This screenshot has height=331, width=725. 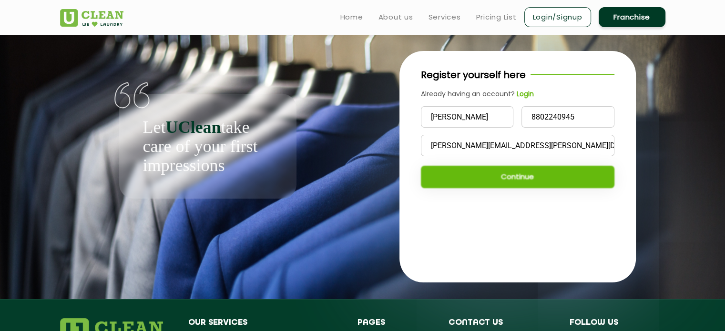 I want to click on img: UClean Laundry and Dry Cleaning, so click(x=92, y=18).